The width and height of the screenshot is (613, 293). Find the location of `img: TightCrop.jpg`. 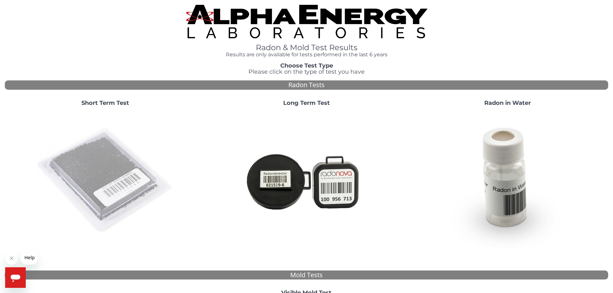

img: TightCrop.jpg is located at coordinates (307, 22).